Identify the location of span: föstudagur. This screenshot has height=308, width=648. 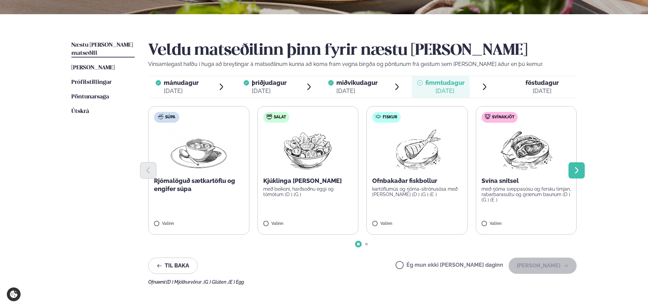
(542, 83).